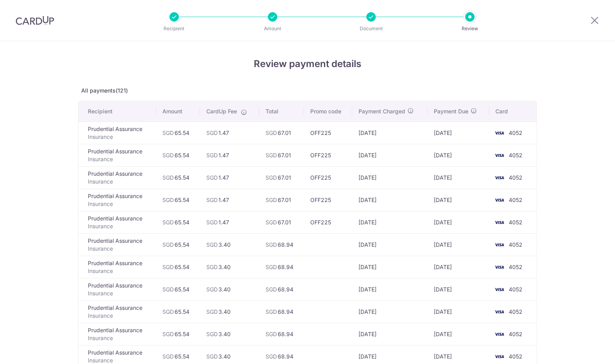 The width and height of the screenshot is (615, 364). I want to click on h4: Review payment details, so click(308, 64).